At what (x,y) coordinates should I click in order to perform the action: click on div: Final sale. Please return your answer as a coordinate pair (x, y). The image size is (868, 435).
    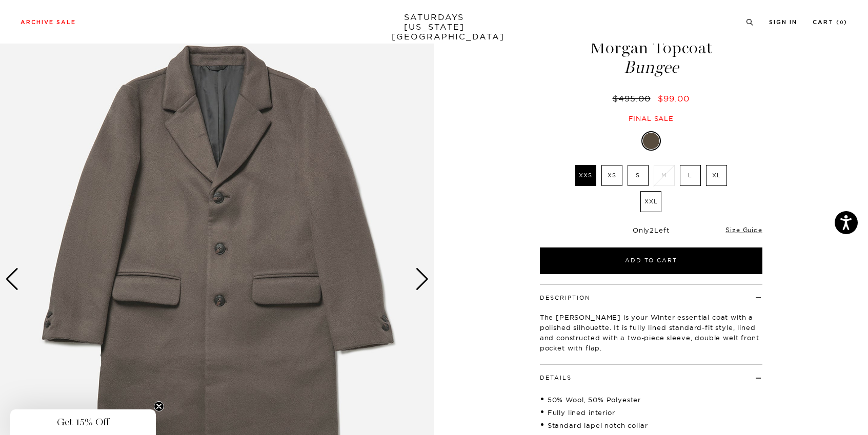
    Looking at the image, I should click on (651, 118).